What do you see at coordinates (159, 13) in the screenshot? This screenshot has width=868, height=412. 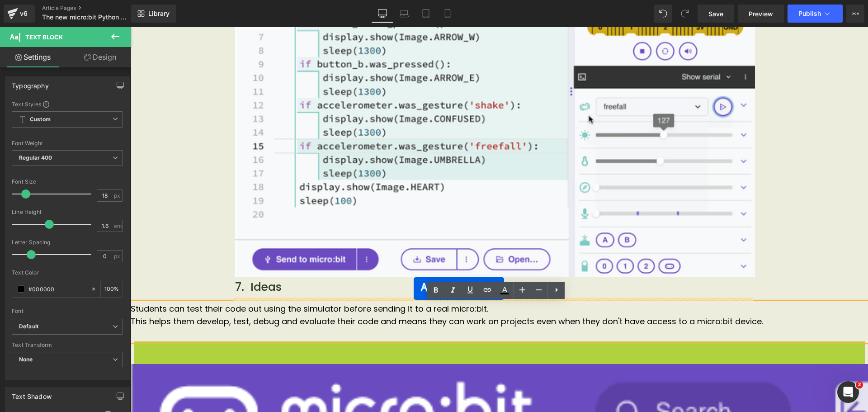 I see `span: Library` at bounding box center [159, 13].